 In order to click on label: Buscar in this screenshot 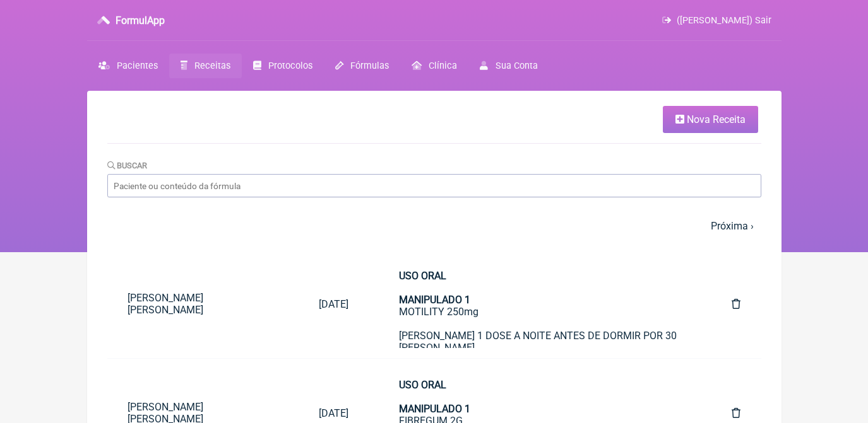, I will do `click(128, 166)`.